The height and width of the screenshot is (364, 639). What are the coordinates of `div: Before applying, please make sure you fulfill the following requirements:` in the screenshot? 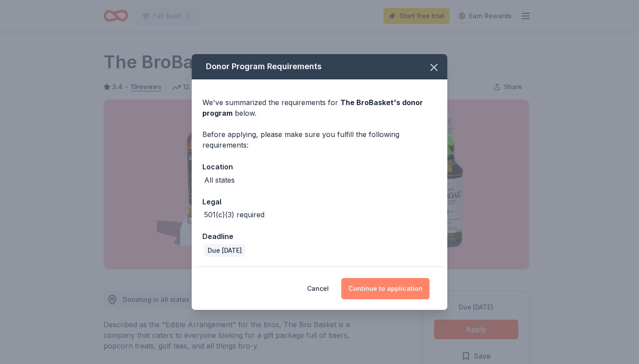 It's located at (320, 140).